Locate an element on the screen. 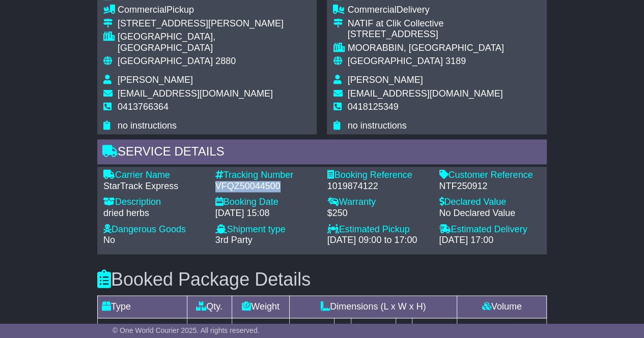 This screenshot has width=644, height=338. span: © One World Courier 2025. All rights reserved. is located at coordinates (186, 331).